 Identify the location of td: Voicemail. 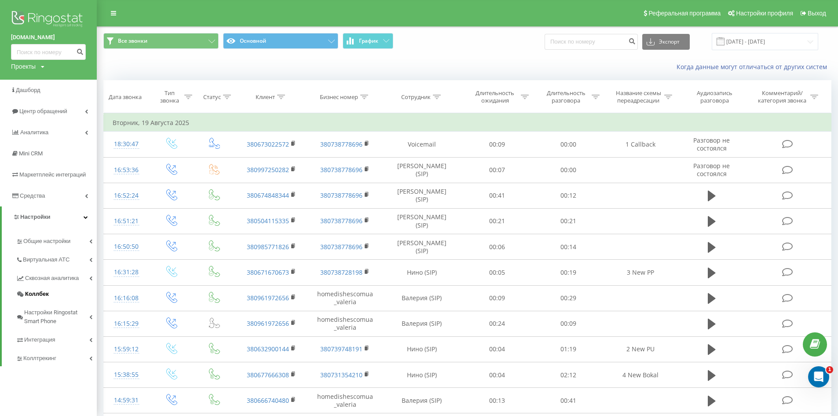
(421, 144).